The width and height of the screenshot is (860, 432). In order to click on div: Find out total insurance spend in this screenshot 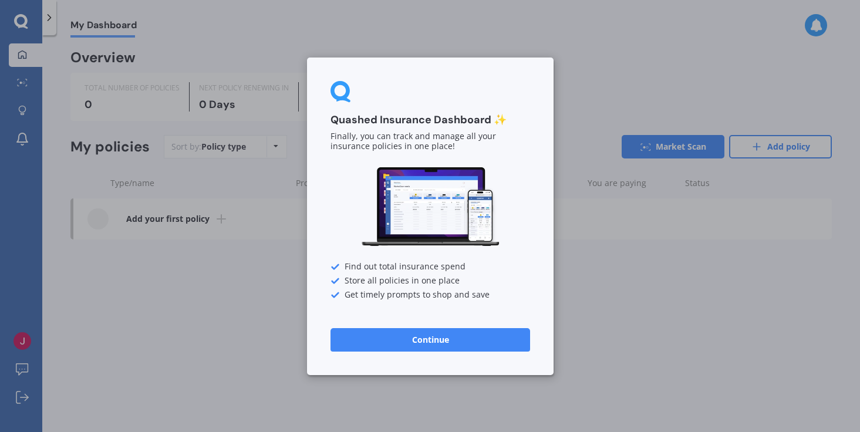, I will do `click(430, 267)`.